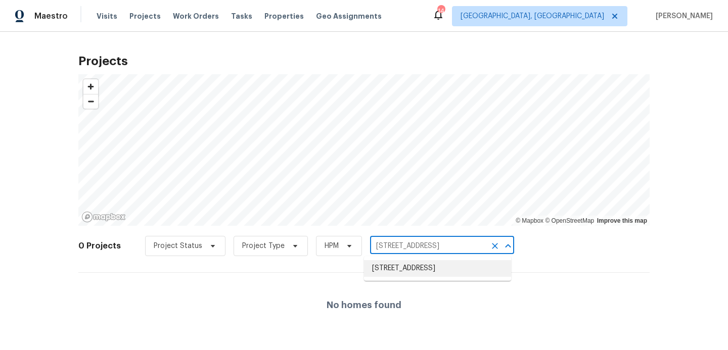 The height and width of the screenshot is (350, 728). What do you see at coordinates (349, 16) in the screenshot?
I see `span: Geo Assignments` at bounding box center [349, 16].